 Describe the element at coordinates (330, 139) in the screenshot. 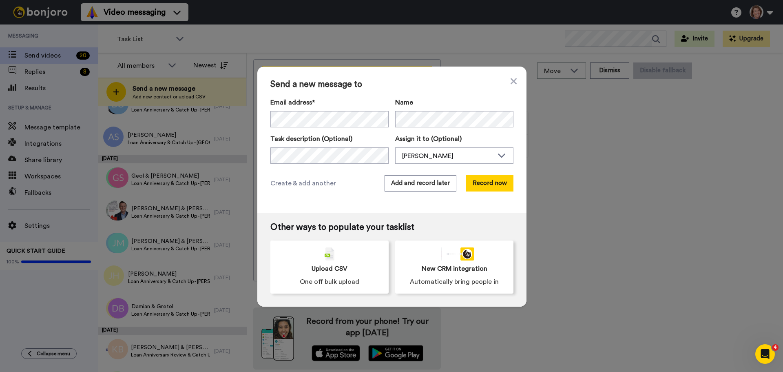

I see `label: Task description (Optional)` at that location.